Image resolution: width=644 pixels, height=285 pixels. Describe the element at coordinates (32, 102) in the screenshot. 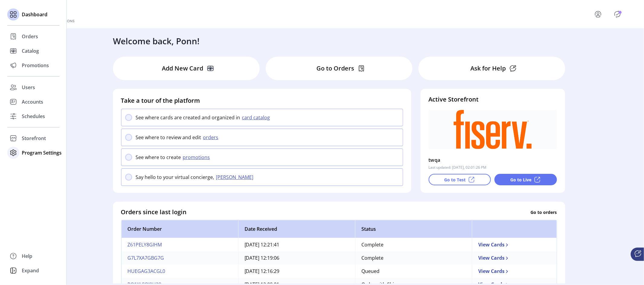

I see `span: Accounts` at that location.